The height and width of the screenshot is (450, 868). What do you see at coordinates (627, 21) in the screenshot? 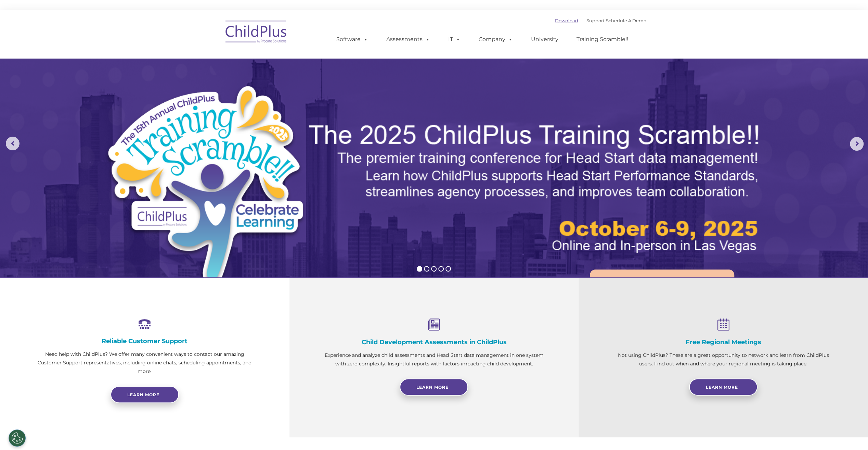
I see `a: Schedule A Demo` at bounding box center [627, 21].